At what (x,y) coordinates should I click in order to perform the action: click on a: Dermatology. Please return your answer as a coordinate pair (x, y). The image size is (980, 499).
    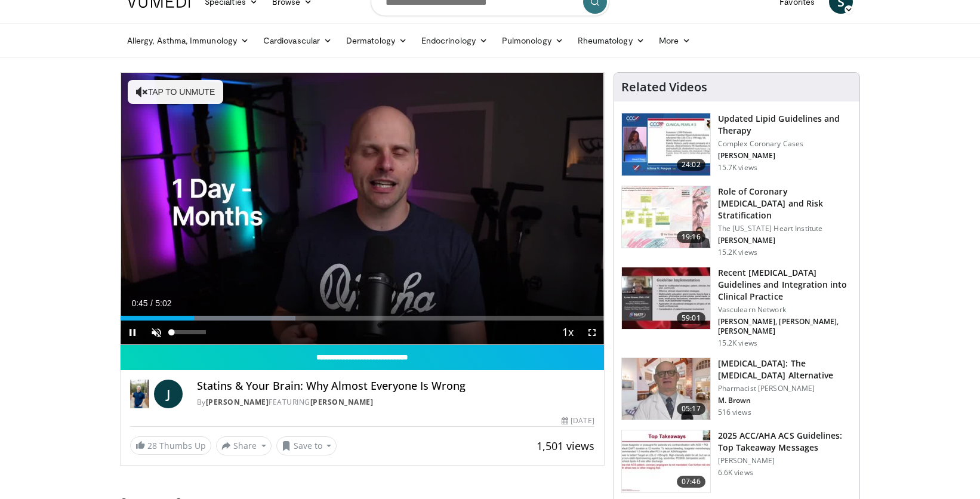
    Looking at the image, I should click on (377, 41).